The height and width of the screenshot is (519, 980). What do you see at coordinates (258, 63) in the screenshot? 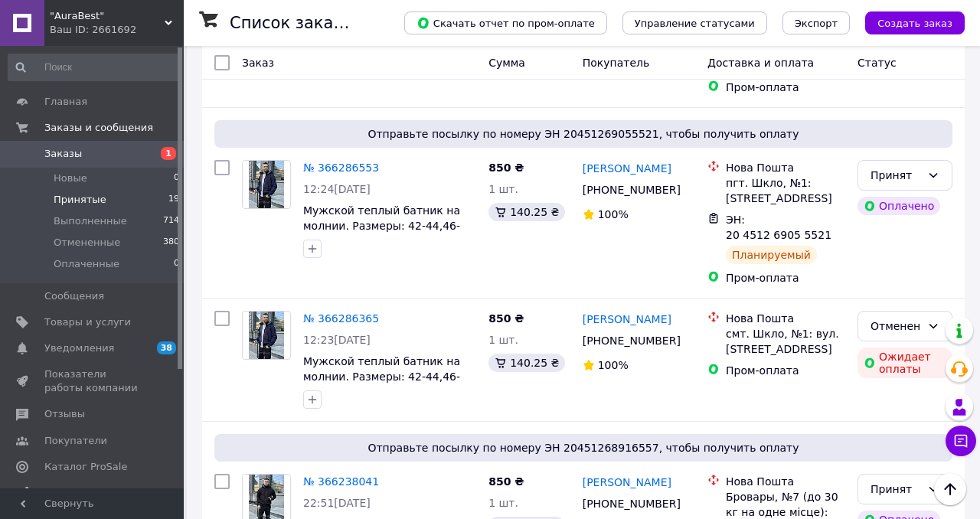
I see `span: Заказ` at bounding box center [258, 63].